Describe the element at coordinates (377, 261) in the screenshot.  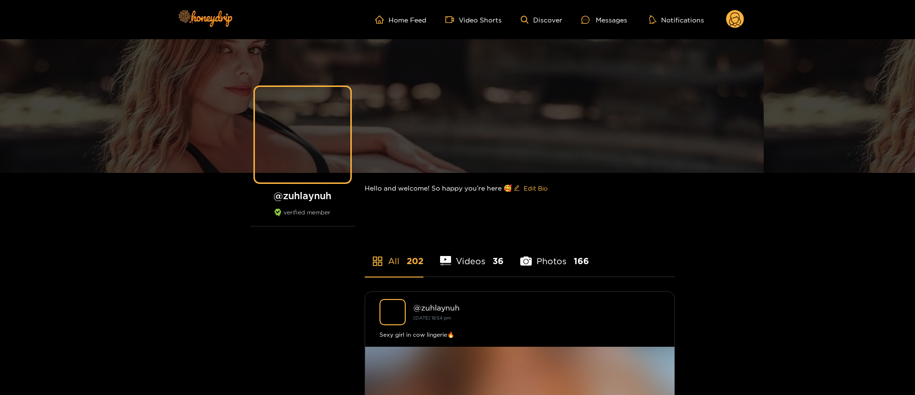
I see `span: appstore` at that location.